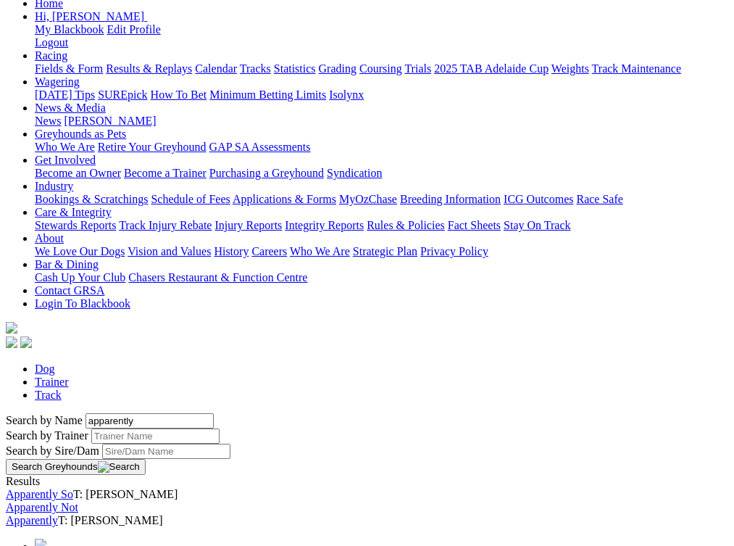 This screenshot has width=734, height=546. I want to click on a: 2025 TAB Adelaide Cup, so click(491, 68).